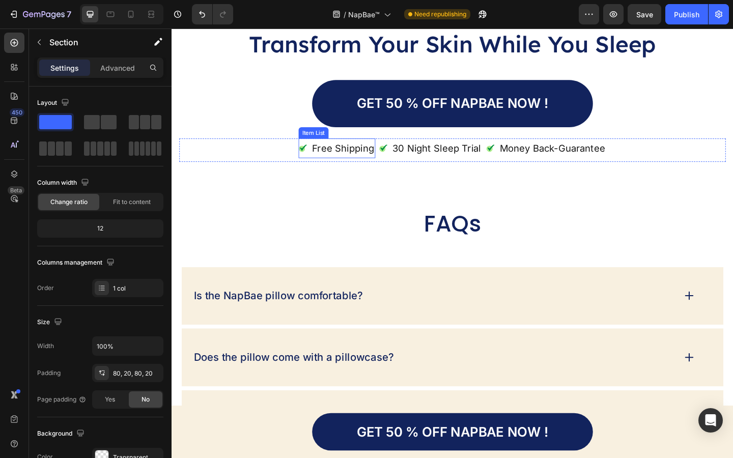 The width and height of the screenshot is (733, 458). I want to click on div: Columns management, so click(77, 263).